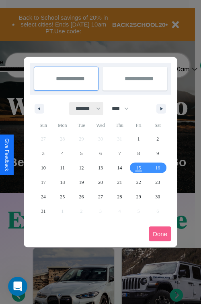 The height and width of the screenshot is (304, 201). I want to click on span: 19, so click(82, 182).